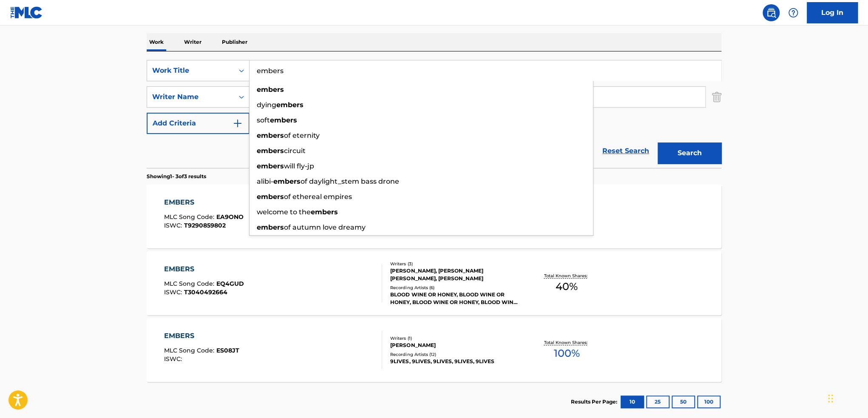 The width and height of the screenshot is (868, 418). I want to click on button: 25, so click(658, 402).